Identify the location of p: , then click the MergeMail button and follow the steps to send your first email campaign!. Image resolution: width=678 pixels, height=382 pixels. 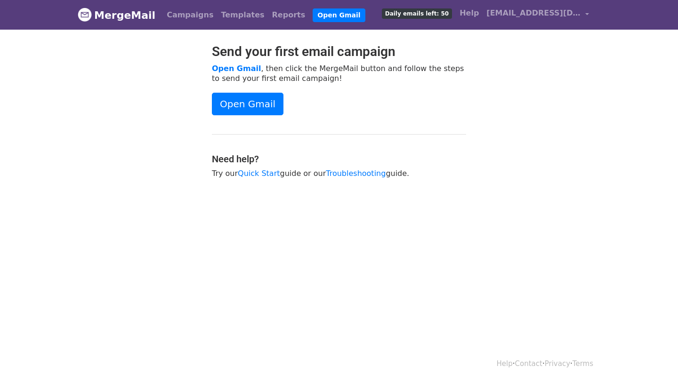
(339, 73).